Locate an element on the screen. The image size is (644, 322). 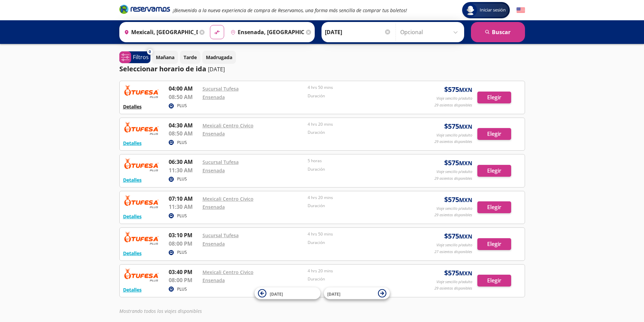
p: 04:30 AM is located at coordinates (184, 125).